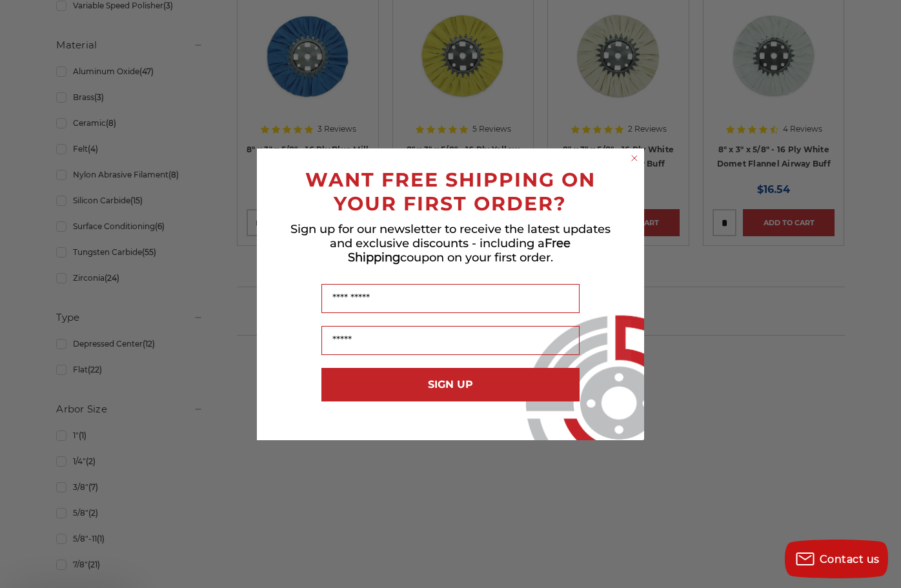  I want to click on span: Contact us, so click(849, 559).